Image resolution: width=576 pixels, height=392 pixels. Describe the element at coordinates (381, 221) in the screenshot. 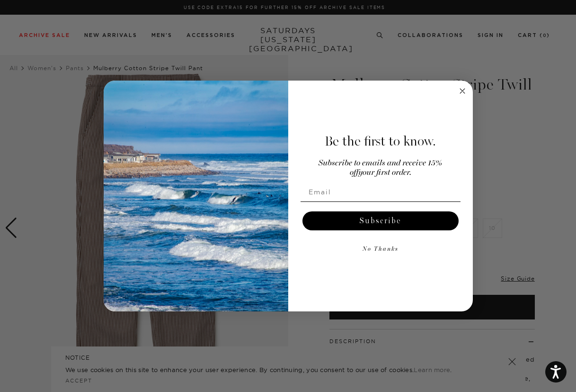

I see `button: Subscribe` at that location.